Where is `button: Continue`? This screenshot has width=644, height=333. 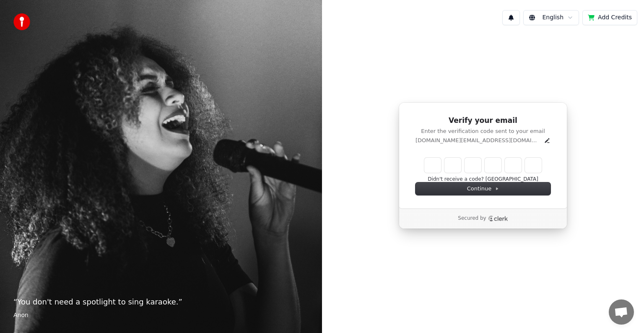
button: Continue is located at coordinates (483, 189).